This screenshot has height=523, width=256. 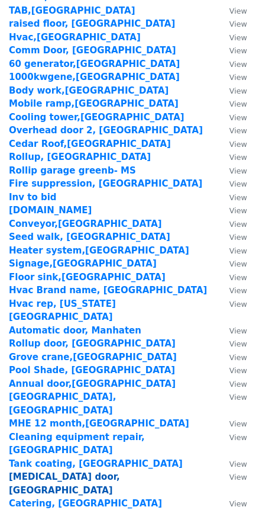 What do you see at coordinates (75, 330) in the screenshot?
I see `strong: Automatic door, Manhaten` at bounding box center [75, 330].